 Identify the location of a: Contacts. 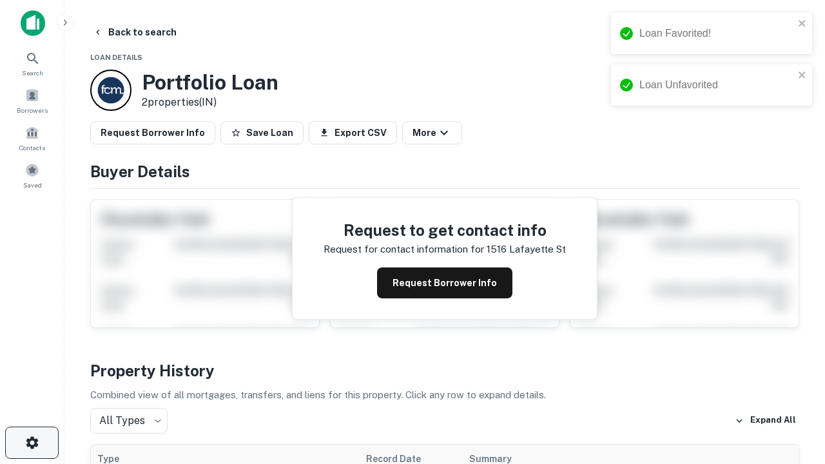
(32, 138).